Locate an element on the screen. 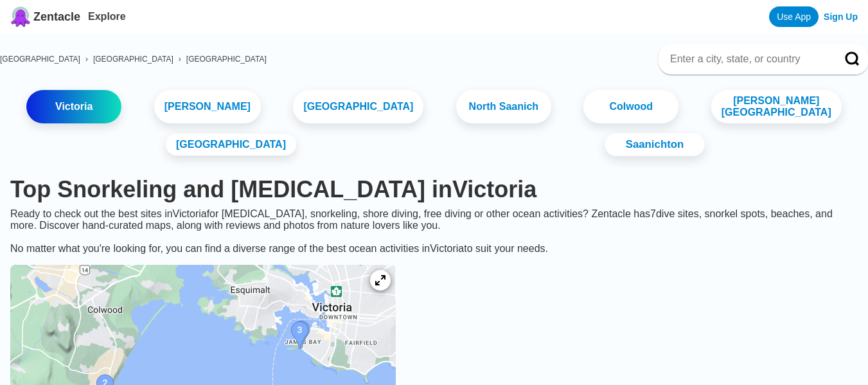  a: Saanichton is located at coordinates (654, 144).